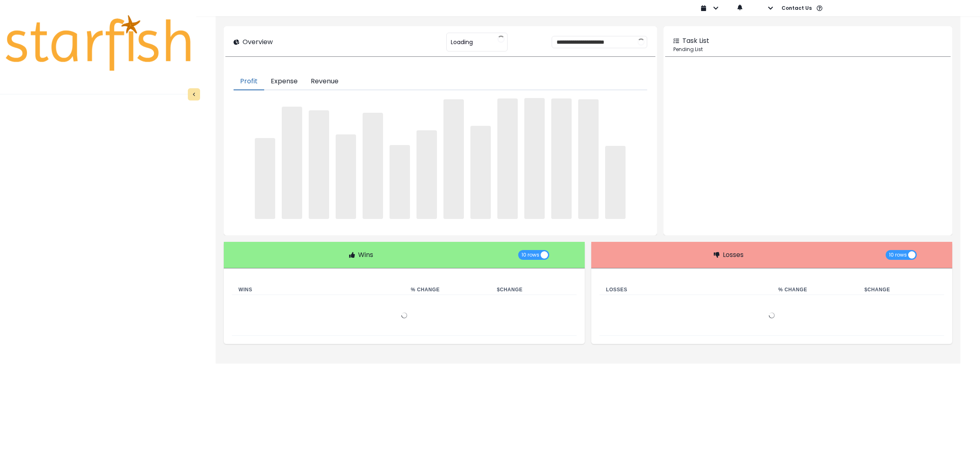  I want to click on button: Profit, so click(249, 82).